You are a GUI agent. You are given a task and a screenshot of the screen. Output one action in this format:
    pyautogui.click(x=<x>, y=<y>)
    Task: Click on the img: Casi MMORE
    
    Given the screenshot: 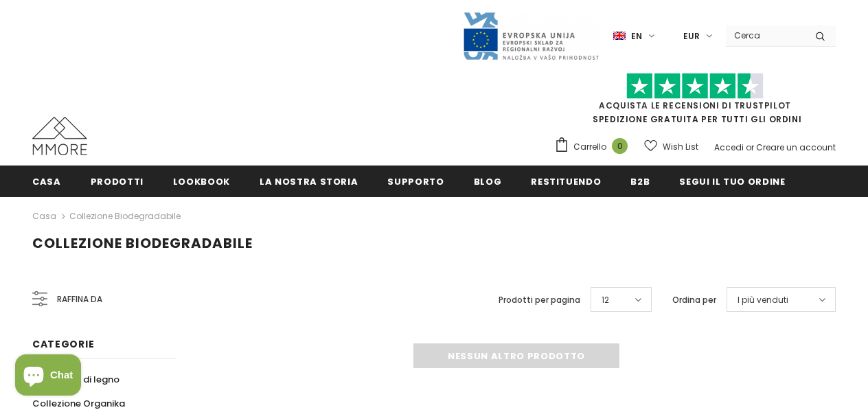 What is the action you would take?
    pyautogui.click(x=60, y=136)
    